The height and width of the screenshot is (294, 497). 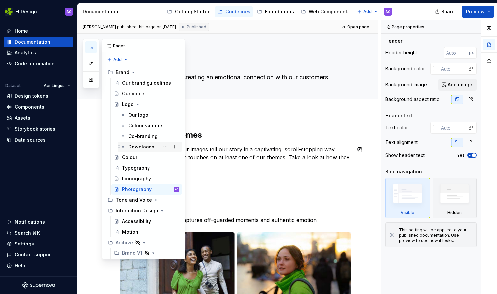 What do you see at coordinates (39, 285) in the screenshot?
I see `svg: Supernova Logo` at bounding box center [39, 285].